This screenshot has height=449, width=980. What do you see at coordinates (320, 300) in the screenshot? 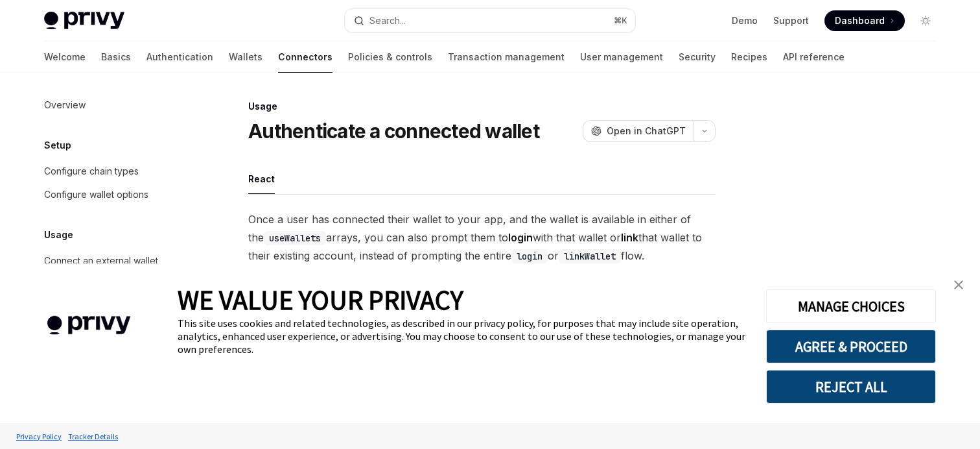
I see `span: WE VALUE YOUR PRIVACY` at bounding box center [320, 300].